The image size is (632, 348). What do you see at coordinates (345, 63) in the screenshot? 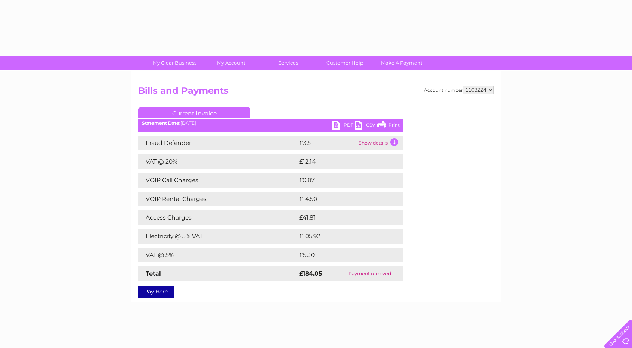
I see `a: Customer Help` at bounding box center [345, 63].